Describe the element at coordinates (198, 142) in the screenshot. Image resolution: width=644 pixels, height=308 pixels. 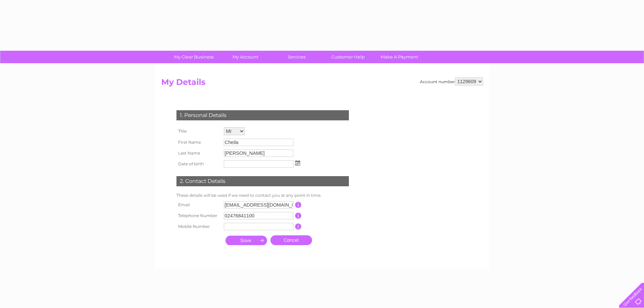
I see `th: First Name` at that location.